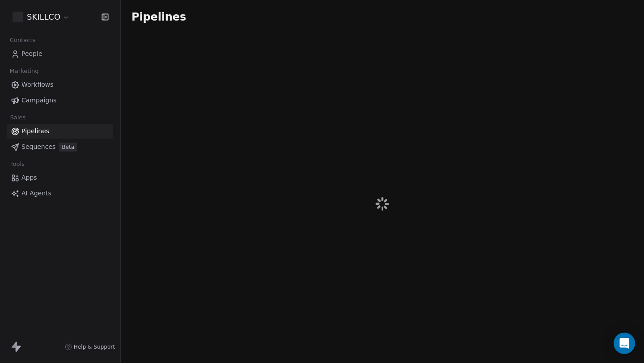  Describe the element at coordinates (29, 177) in the screenshot. I see `span: Apps` at that location.